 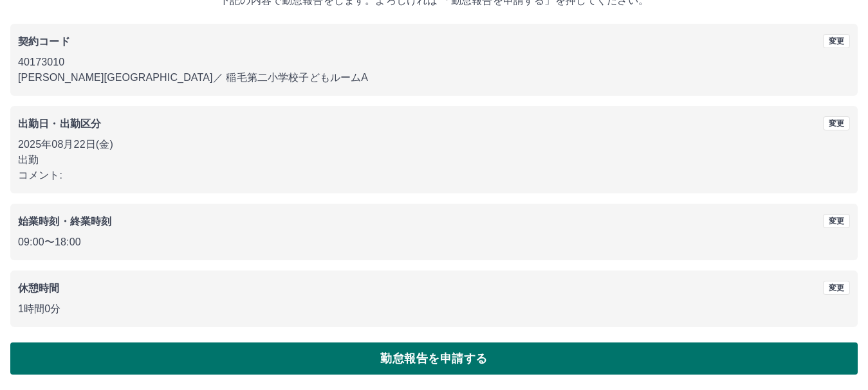 I want to click on b: 契約コード, so click(x=43, y=41).